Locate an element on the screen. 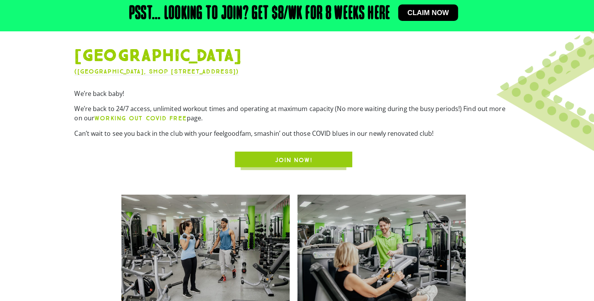  a: Claim now is located at coordinates (430, 16).